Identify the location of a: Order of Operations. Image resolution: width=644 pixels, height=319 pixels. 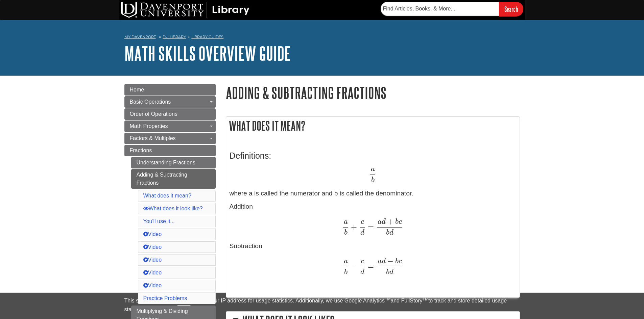
(170, 114).